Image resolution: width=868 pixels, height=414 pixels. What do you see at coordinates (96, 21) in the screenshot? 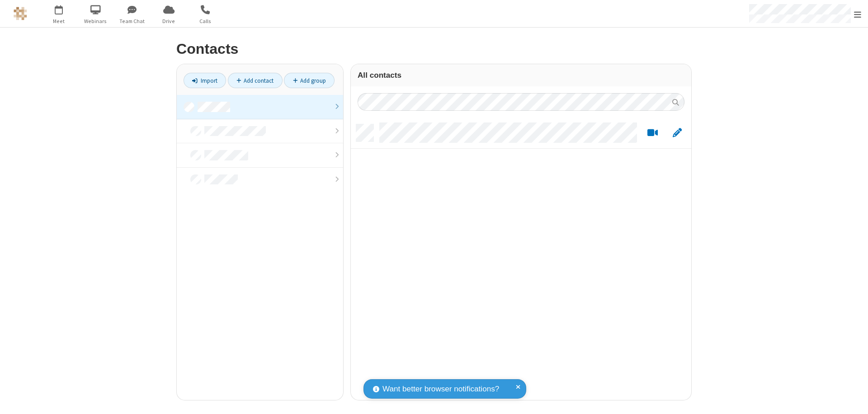
I see `span: Webinars` at bounding box center [96, 21].